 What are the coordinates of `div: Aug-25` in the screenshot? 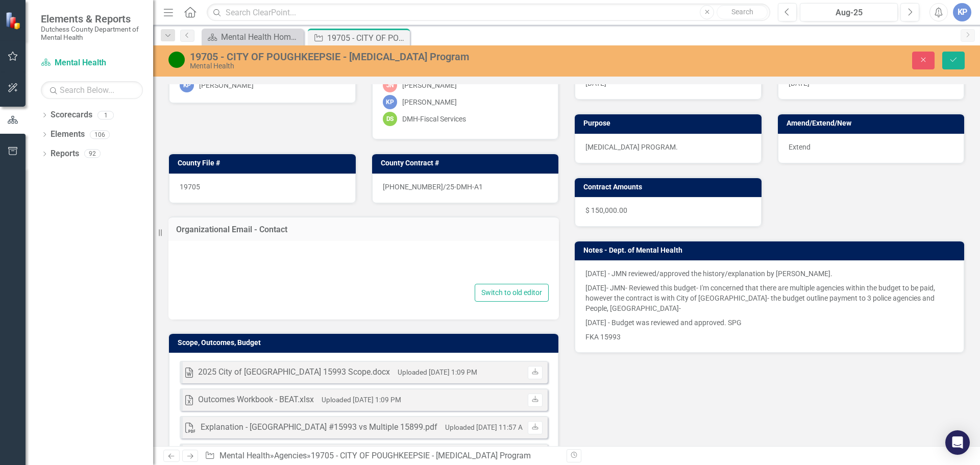 It's located at (849, 13).